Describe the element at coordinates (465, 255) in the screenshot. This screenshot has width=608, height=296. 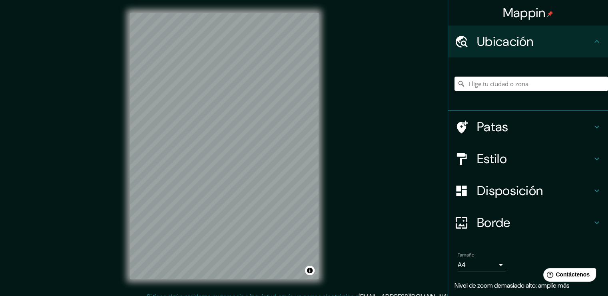
I see `font: Tamaño` at that location.